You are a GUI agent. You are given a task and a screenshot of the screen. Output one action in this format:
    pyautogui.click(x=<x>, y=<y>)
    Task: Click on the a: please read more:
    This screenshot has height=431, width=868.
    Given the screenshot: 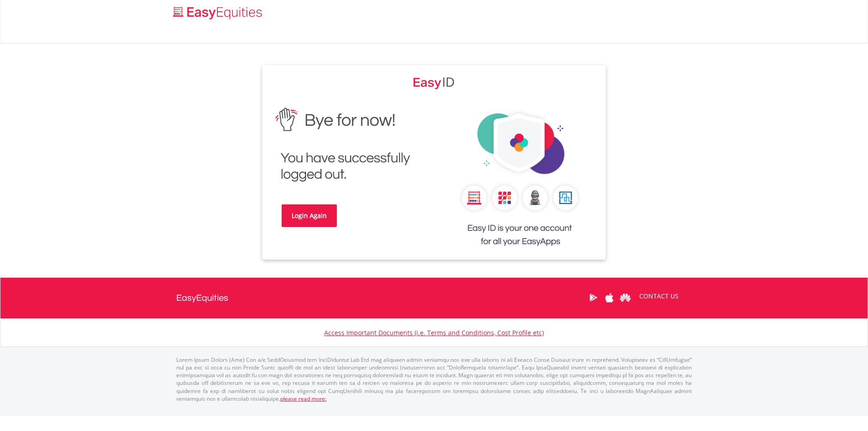 What is the action you would take?
    pyautogui.click(x=303, y=398)
    